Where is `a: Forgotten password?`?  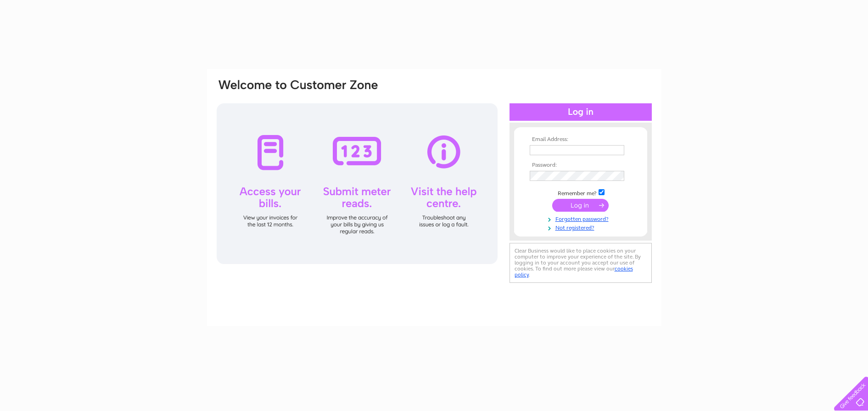 a: Forgotten password? is located at coordinates (582, 218).